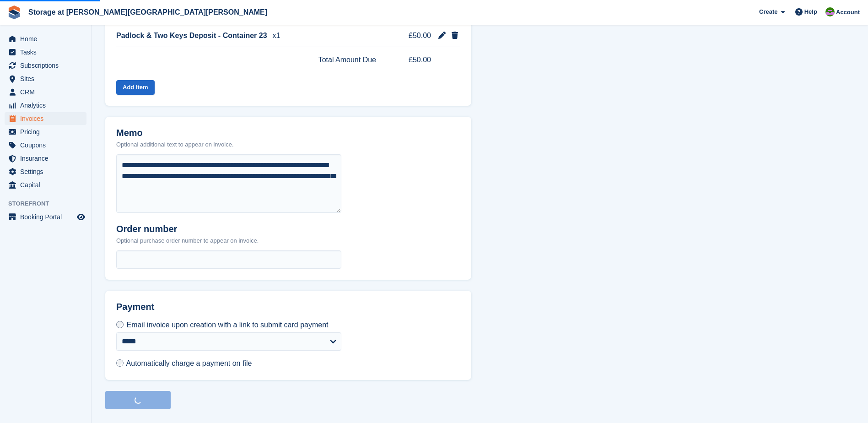  What do you see at coordinates (830, 12) in the screenshot?
I see `img: Mark Spendlove` at bounding box center [830, 12].